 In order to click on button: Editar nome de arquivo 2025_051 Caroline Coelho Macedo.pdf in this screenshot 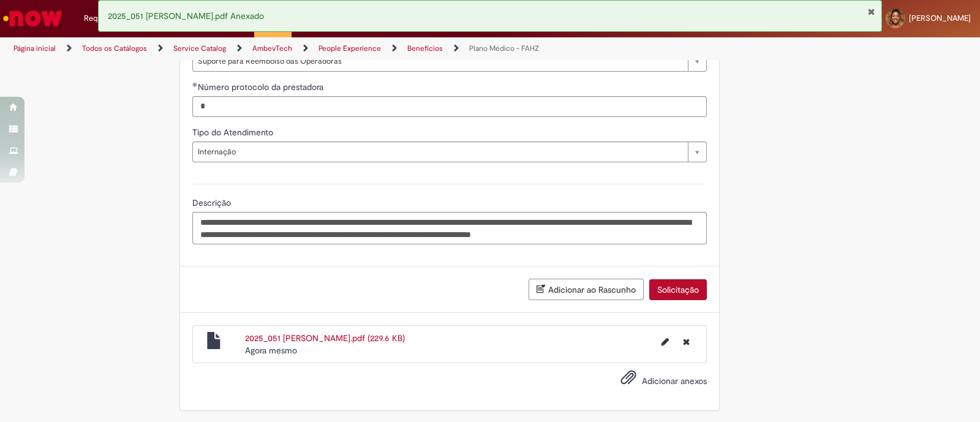, I will do `click(665, 342)`.